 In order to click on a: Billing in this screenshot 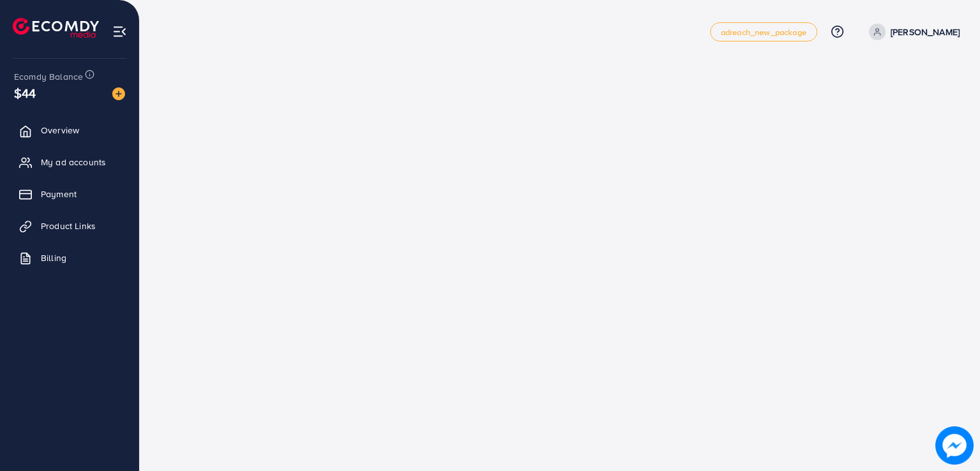, I will do `click(69, 257)`.